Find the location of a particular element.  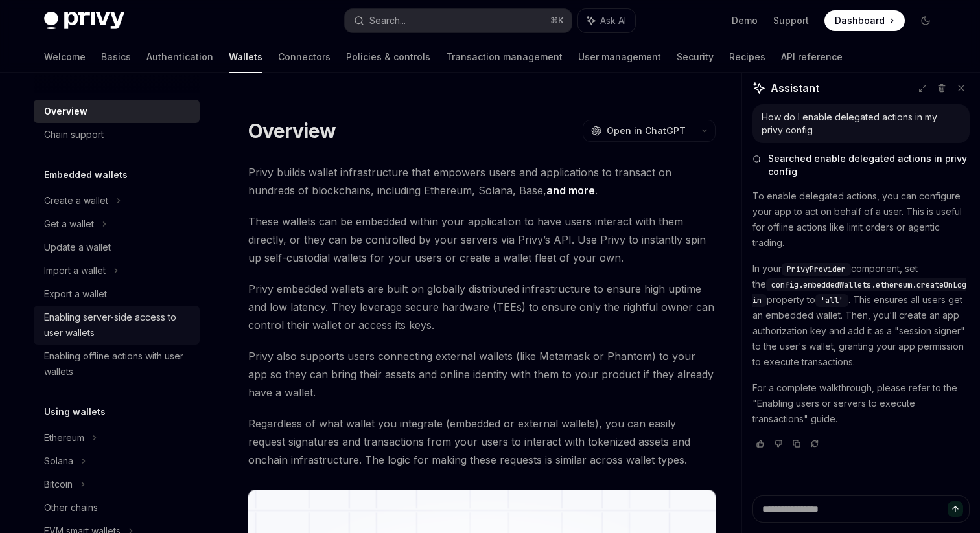

p: In your component, set the property to . This ensures all users get an embedded wallet. Then, you... is located at coordinates (861, 316).